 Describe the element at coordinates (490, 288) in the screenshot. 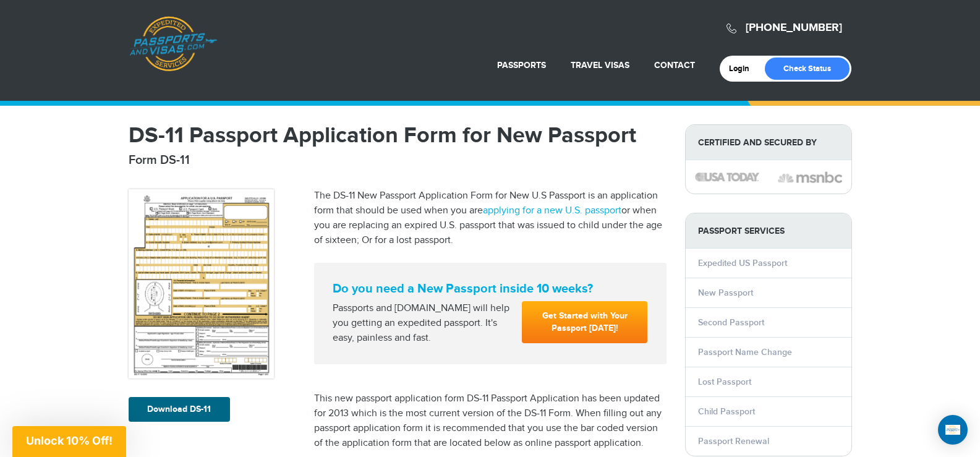

I see `strong: Do you need a New Passport inside 10 weeks?` at that location.